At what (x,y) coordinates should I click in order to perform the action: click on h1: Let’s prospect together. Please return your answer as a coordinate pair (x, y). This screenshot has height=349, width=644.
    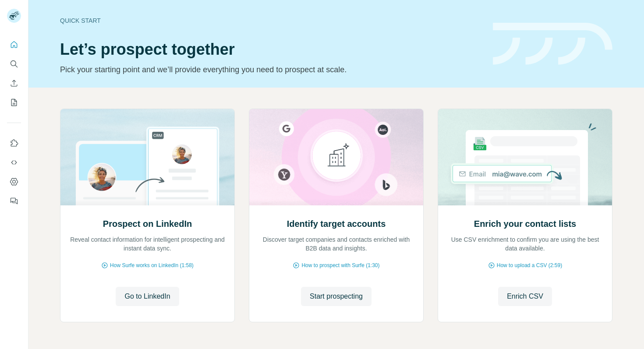
    Looking at the image, I should click on (271, 49).